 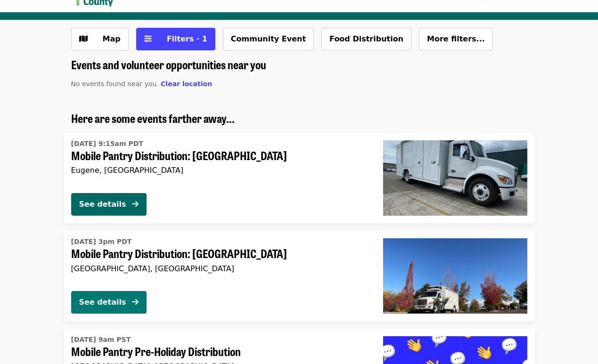 What do you see at coordinates (455, 178) in the screenshot?
I see `img: Mobile Pantry Distribution: Bethel School District organized by Food for Lane County` at bounding box center [455, 178].